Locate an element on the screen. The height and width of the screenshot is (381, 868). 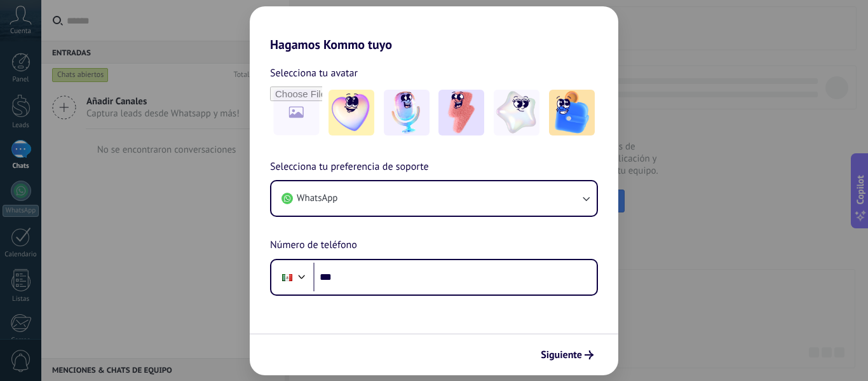
span: Siguiente is located at coordinates (561, 355).